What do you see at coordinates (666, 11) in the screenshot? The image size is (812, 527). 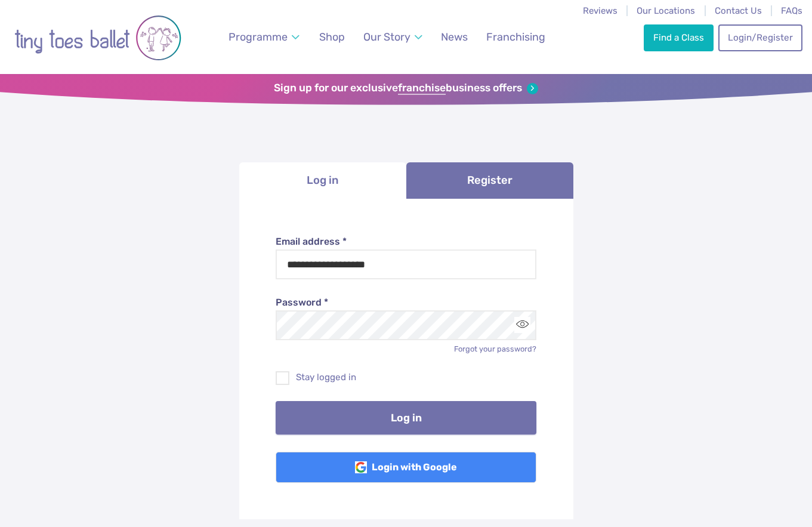 I see `a: Our Locations` at bounding box center [666, 11].